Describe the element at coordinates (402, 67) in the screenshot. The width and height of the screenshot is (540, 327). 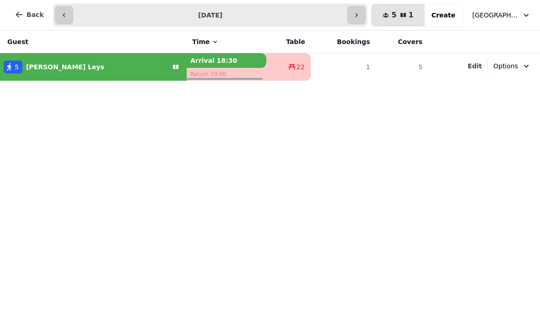
I see `td: 5` at that location.